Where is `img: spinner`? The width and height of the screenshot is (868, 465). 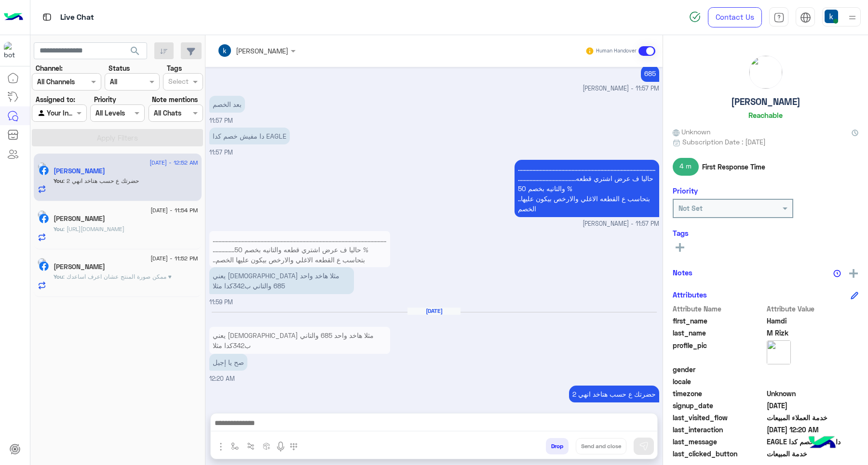
img: spinner is located at coordinates (695, 17).